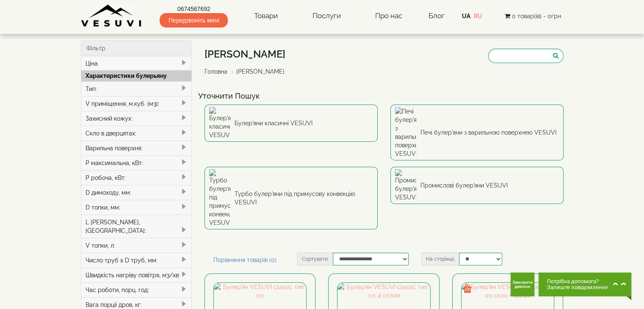 The width and height of the screenshot is (644, 309). I want to click on div: V топки, л:, so click(136, 245).